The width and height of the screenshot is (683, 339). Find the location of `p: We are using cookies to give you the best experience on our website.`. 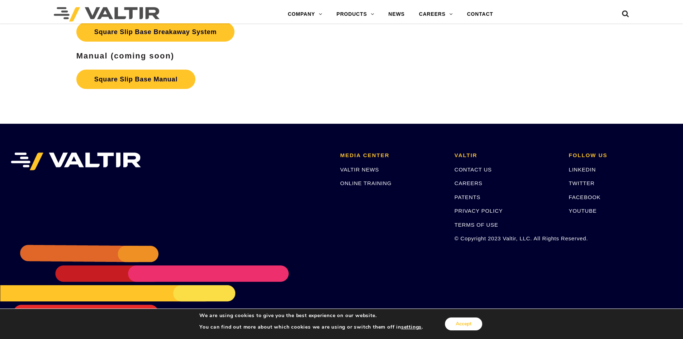

p: We are using cookies to give you the best experience on our website. is located at coordinates (311, 316).